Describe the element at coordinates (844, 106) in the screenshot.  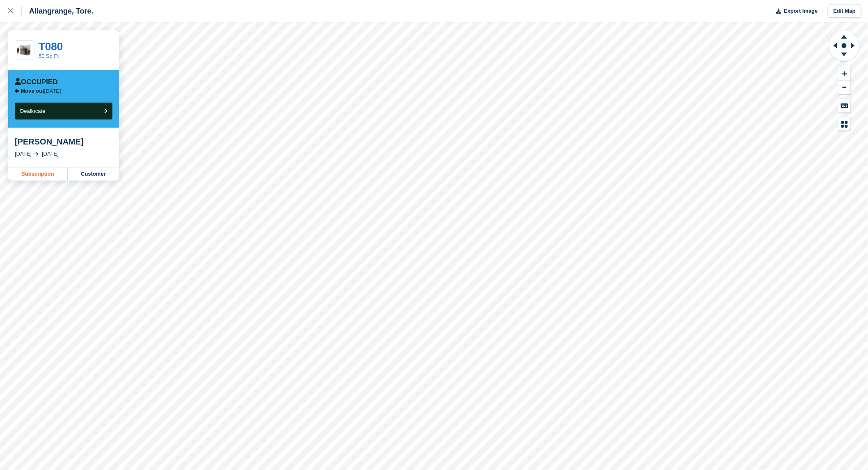
I see `button: Keyboard Shortcuts` at that location.